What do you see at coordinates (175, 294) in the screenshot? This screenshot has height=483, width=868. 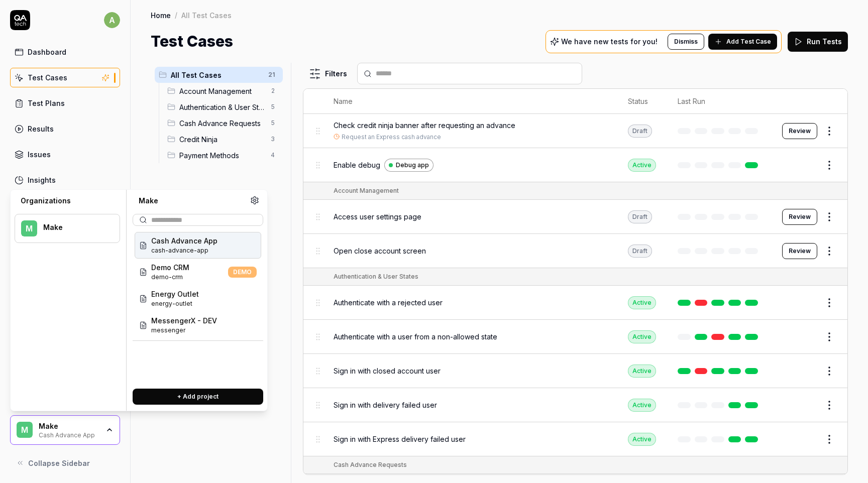 I see `span: Energy Outlet` at bounding box center [175, 294].